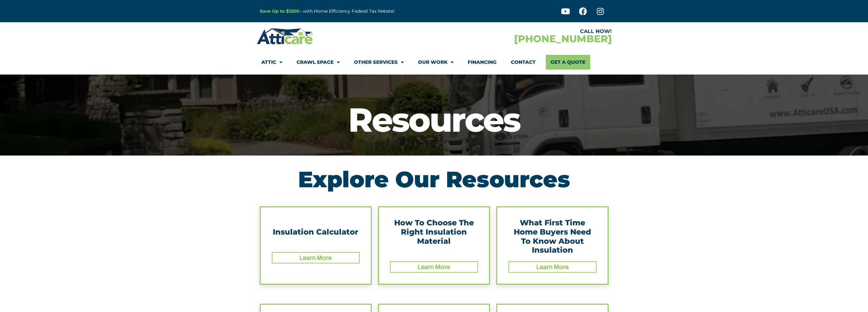 This screenshot has width=868, height=312. Describe the element at coordinates (315, 232) in the screenshot. I see `div: Insulation Calculator` at that location.